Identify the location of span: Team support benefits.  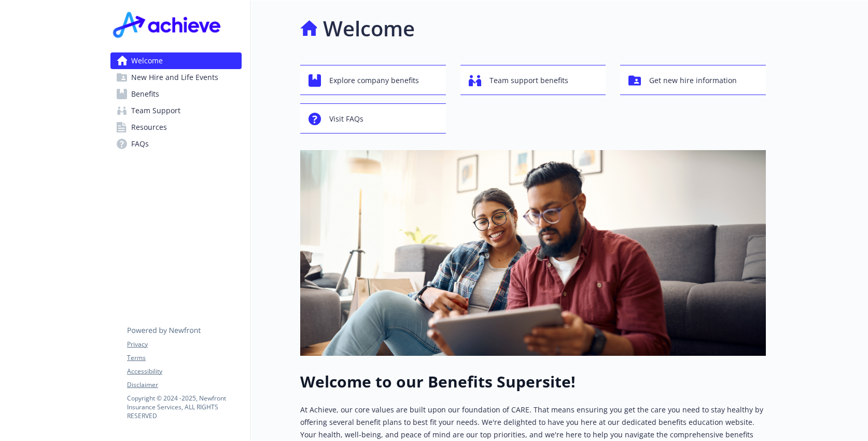
(528, 80).